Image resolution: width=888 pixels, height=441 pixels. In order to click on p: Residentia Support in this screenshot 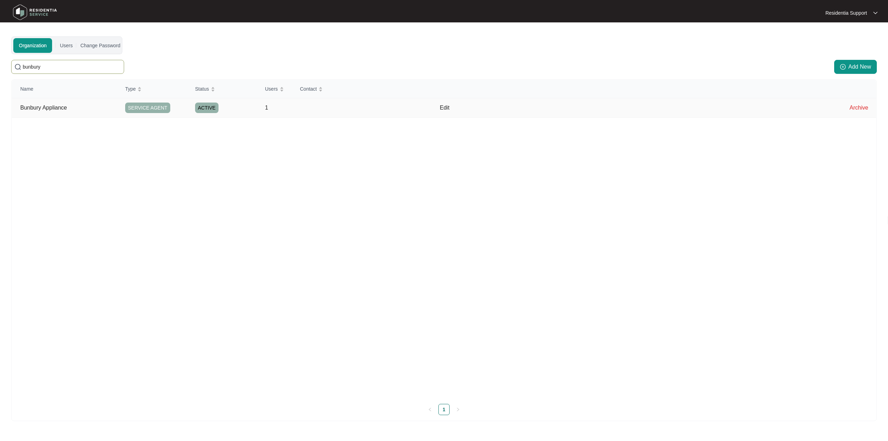, I will do `click(846, 13)`.